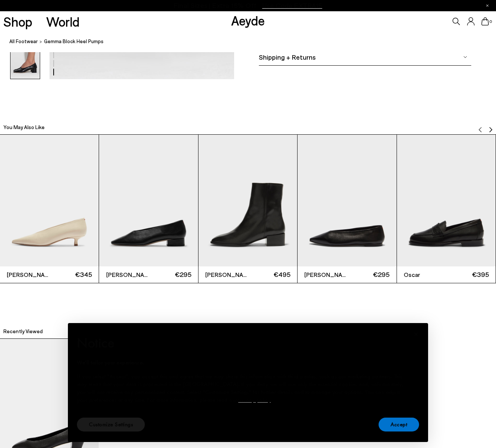  What do you see at coordinates (95, 343) in the screenshot?
I see `font: Notice` at bounding box center [95, 343].